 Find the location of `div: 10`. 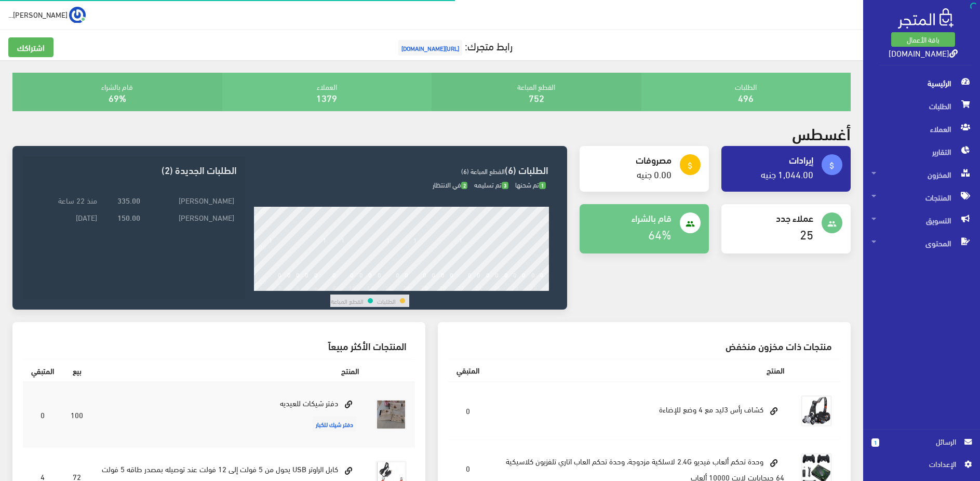

div: 10 is located at coordinates (352, 287).